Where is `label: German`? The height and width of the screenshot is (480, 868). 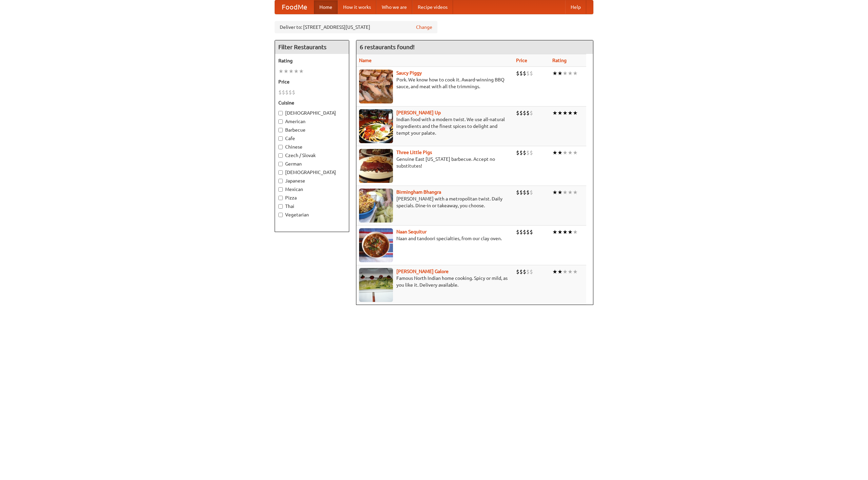
label: German is located at coordinates (312, 164).